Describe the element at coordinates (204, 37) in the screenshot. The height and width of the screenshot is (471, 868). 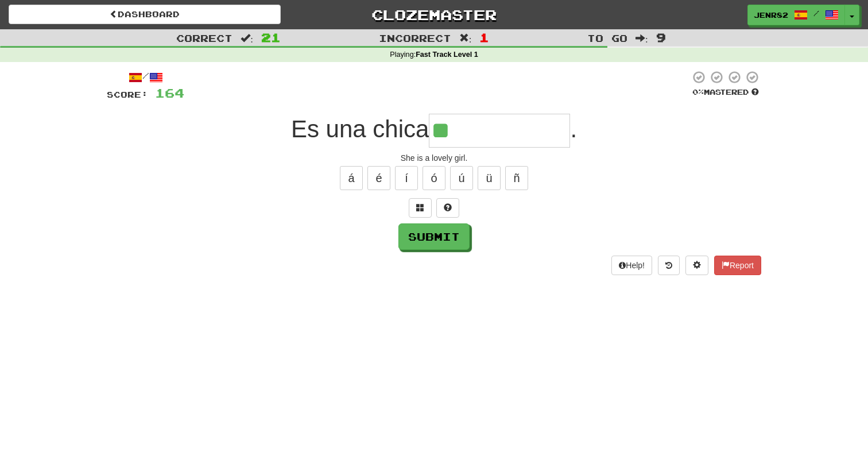
I see `span: Correct` at that location.